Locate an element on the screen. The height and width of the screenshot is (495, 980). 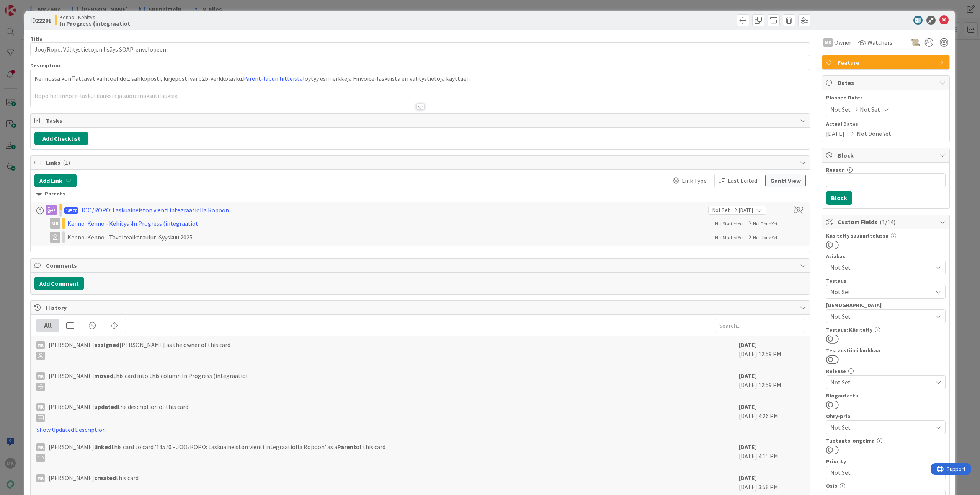
div: Tuotanto-ongelma is located at coordinates (886, 441).